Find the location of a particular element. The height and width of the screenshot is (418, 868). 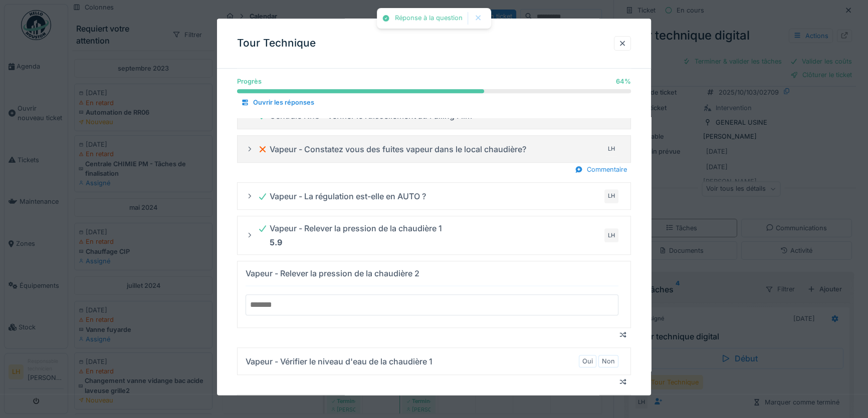

div: Réponse à la question is located at coordinates (428, 18).